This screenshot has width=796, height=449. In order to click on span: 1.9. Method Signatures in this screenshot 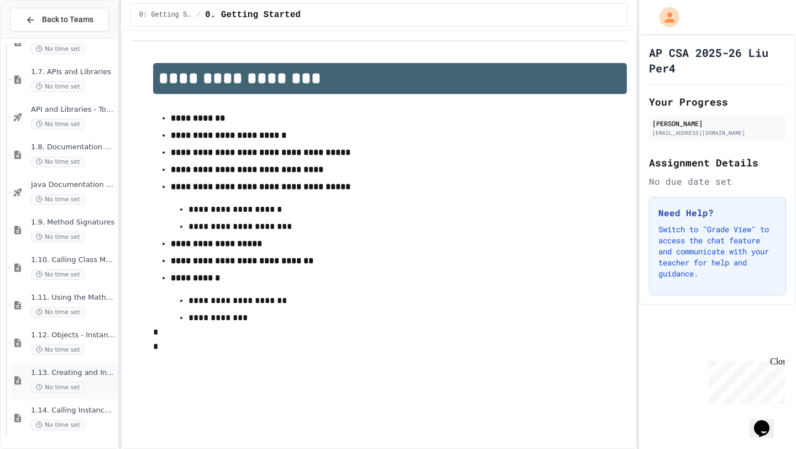, I will do `click(73, 222)`.